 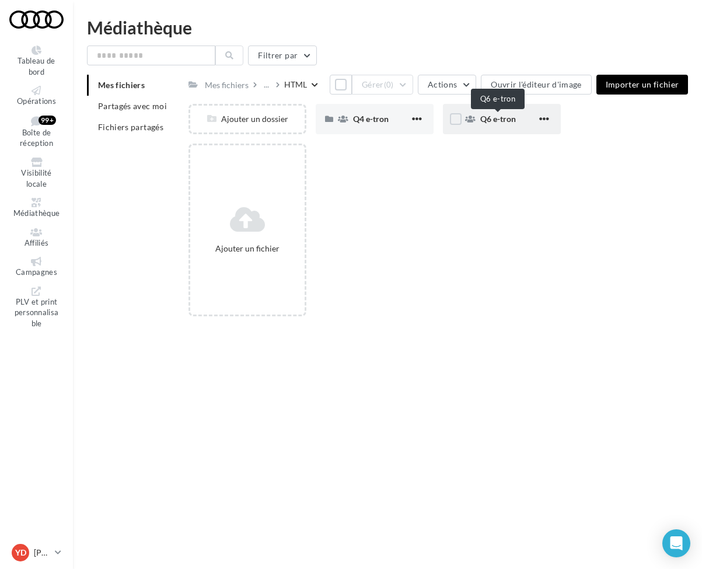 What do you see at coordinates (282, 55) in the screenshot?
I see `button: Filtrer par` at bounding box center [282, 55].